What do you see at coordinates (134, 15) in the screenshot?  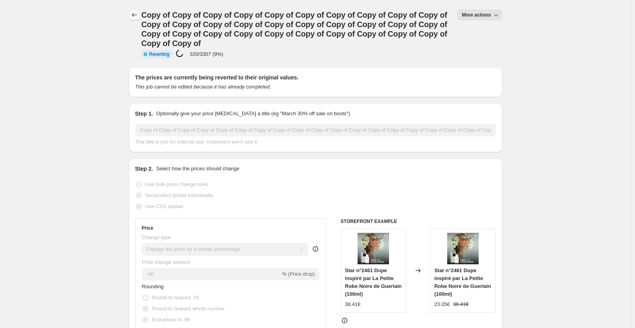 I see `button: Price change jobs` at bounding box center [134, 15].